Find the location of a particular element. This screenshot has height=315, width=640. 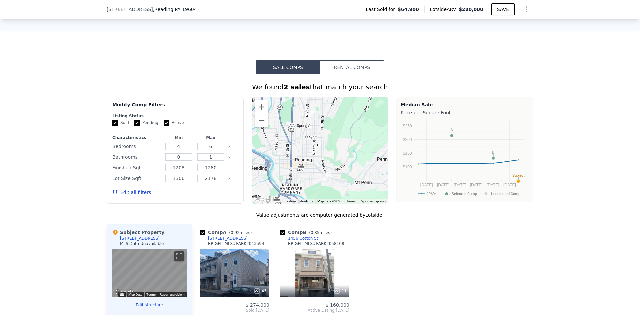

input: Sold is located at coordinates (115, 123).